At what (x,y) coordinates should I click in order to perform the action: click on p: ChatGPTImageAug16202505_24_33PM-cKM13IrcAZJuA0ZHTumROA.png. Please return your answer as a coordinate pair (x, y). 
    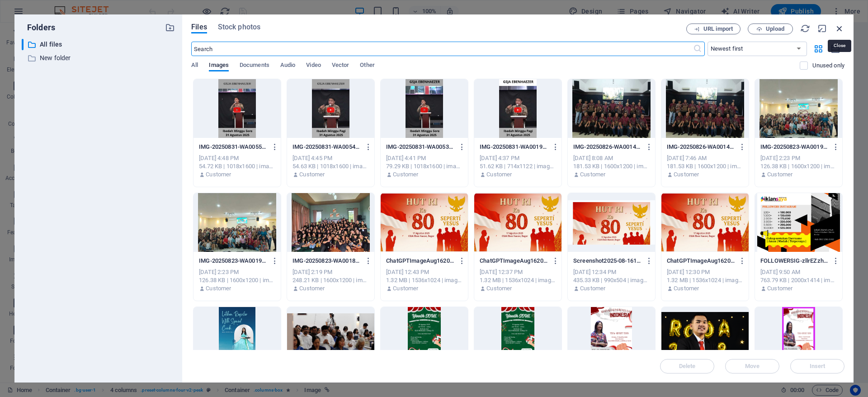
    Looking at the image, I should click on (701, 261).